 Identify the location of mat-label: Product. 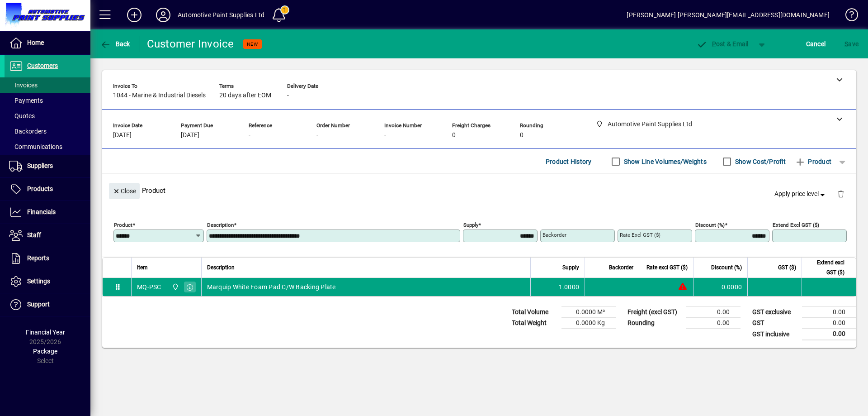
(123, 225).